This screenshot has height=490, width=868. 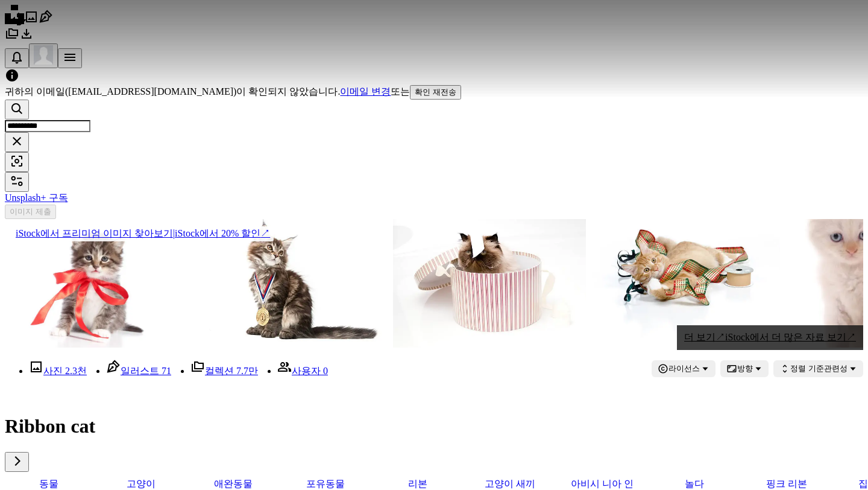 What do you see at coordinates (819, 369) in the screenshot?
I see `span: 관련성` at bounding box center [819, 369].